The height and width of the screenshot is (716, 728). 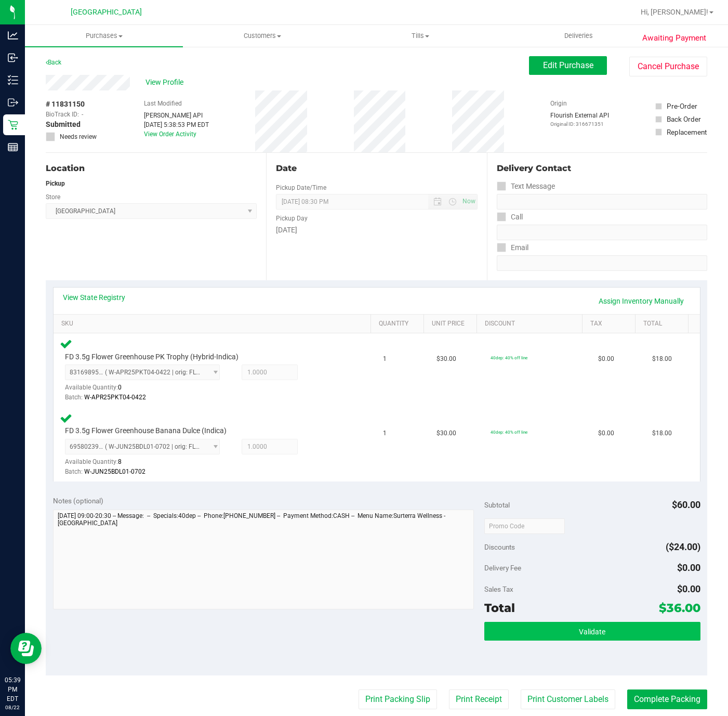 What do you see at coordinates (55, 184) in the screenshot?
I see `strong: Pickup` at bounding box center [55, 184].